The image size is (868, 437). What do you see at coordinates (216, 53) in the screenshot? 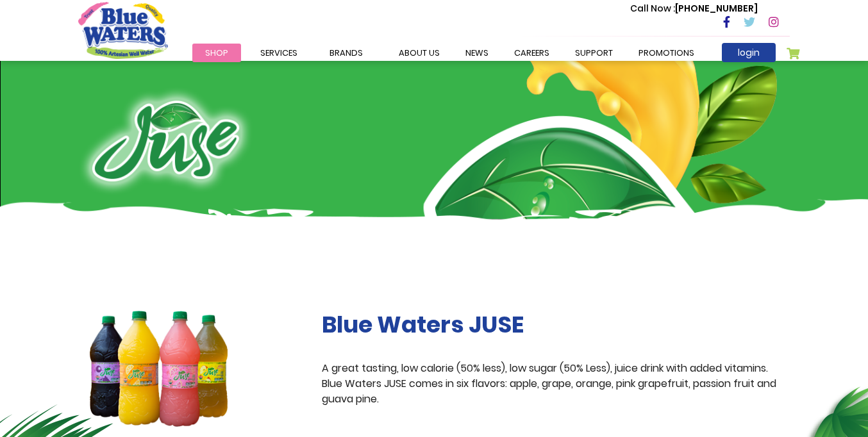
I see `span: Shop` at bounding box center [216, 53].